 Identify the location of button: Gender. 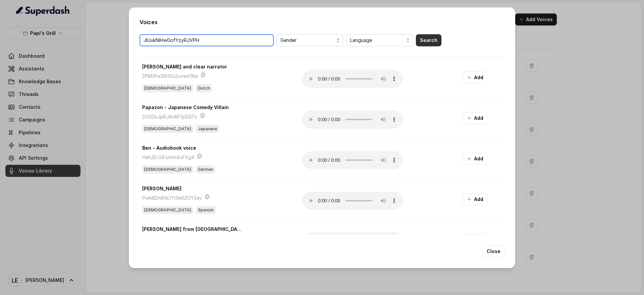
(310, 40).